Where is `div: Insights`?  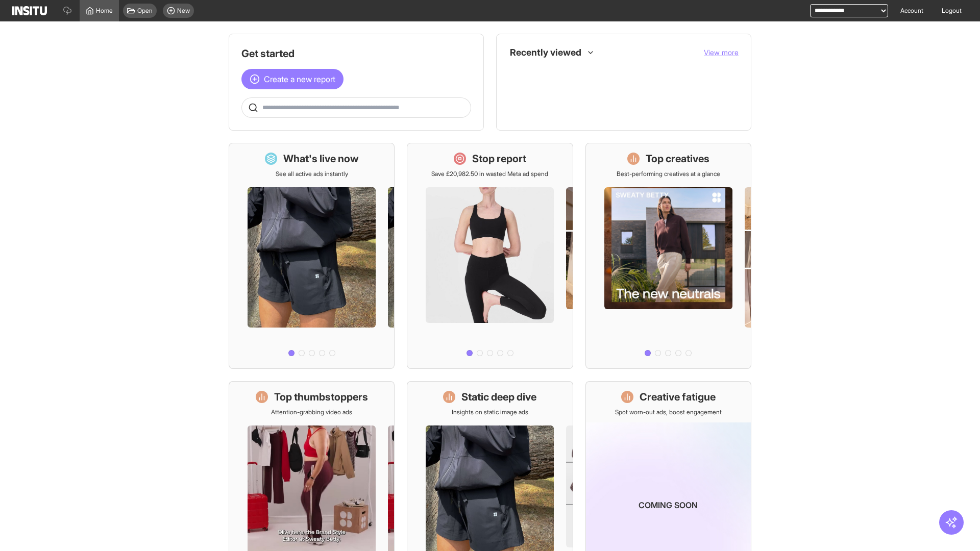
div: Insights is located at coordinates (519, 73).